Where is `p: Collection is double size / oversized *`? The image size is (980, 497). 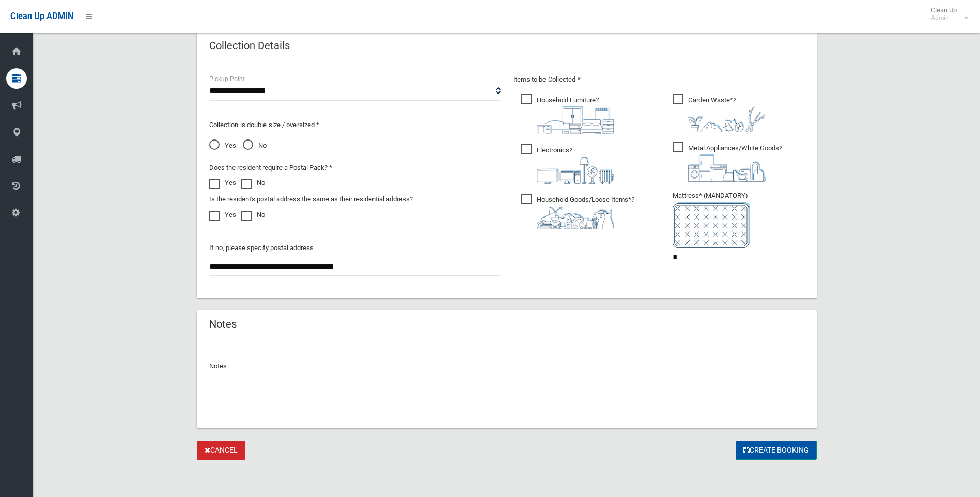 p: Collection is double size / oversized * is located at coordinates (355, 125).